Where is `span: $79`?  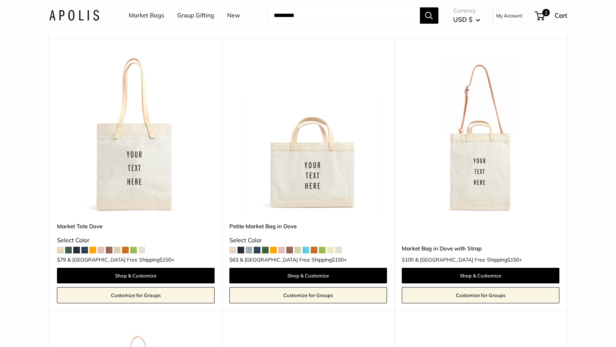 span: $79 is located at coordinates (61, 260).